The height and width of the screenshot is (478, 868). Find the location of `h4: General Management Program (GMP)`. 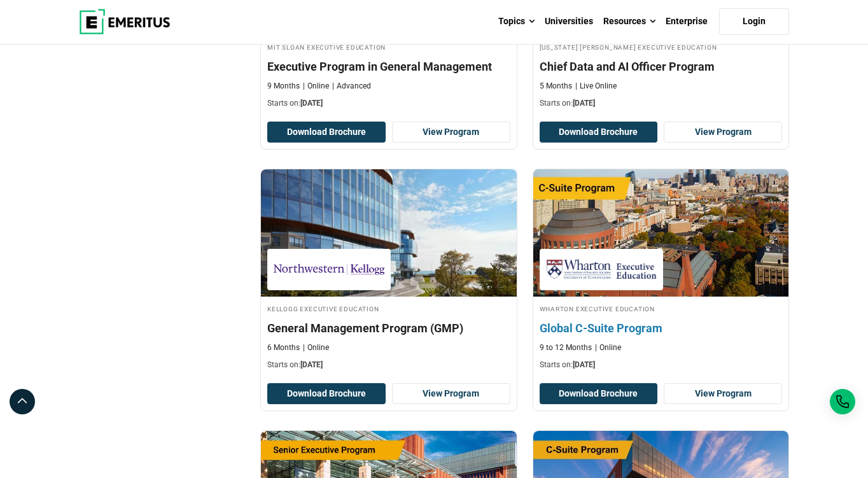

h4: General Management Program (GMP) is located at coordinates (389, 327).